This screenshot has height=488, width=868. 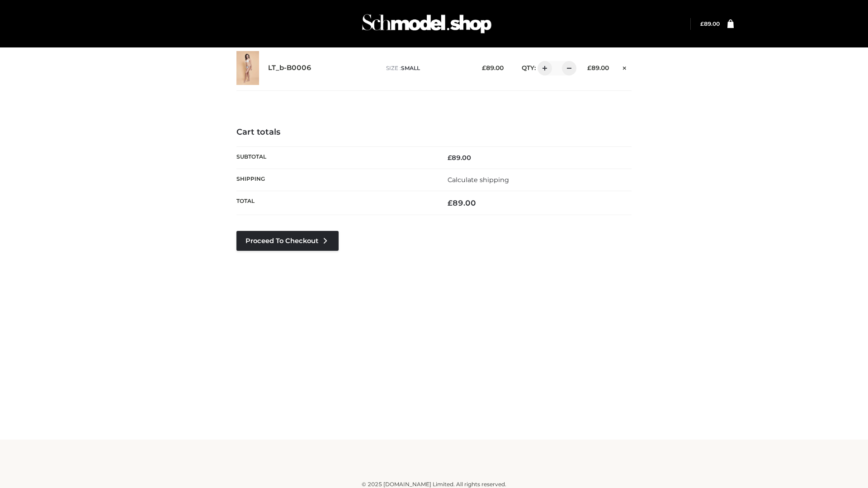 I want to click on a: Calculate shipping, so click(x=478, y=180).